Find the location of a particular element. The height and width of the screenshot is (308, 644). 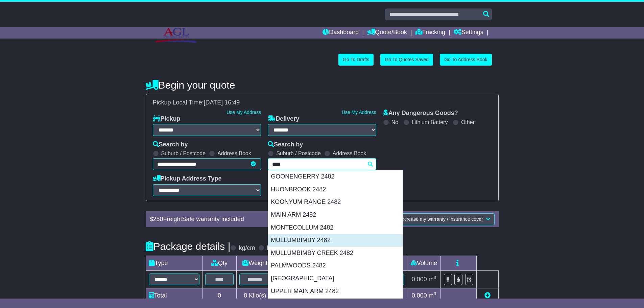

label: Any Dangerous Goods? is located at coordinates (420, 113).